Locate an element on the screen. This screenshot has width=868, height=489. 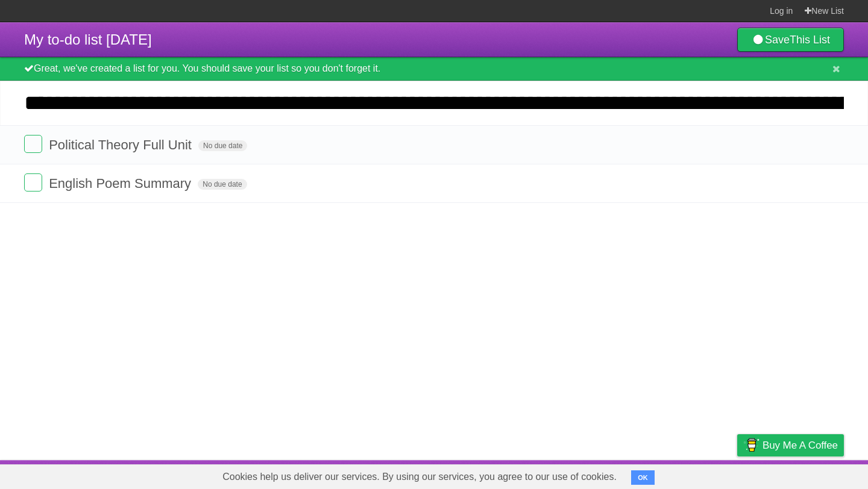
span: Cookies help us deliver our services. By using our services, you agree to our use of cookies. is located at coordinates (419, 477).